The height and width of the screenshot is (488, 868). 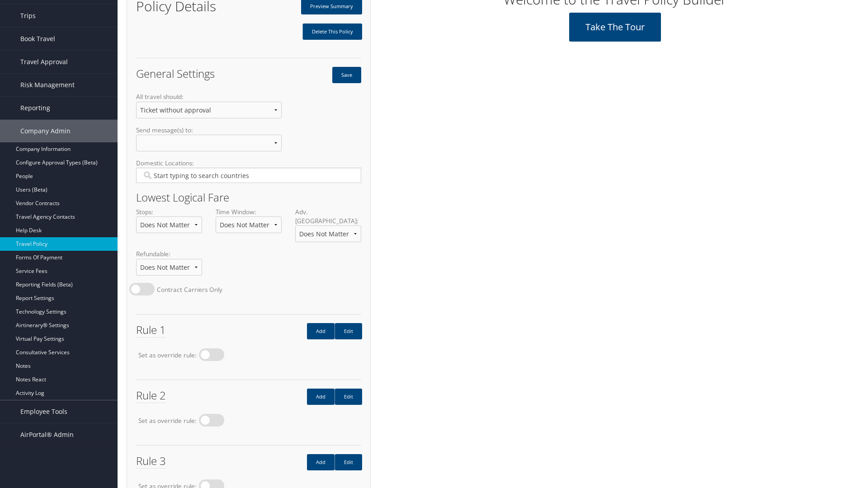 What do you see at coordinates (208, 142) in the screenshot?
I see `label: Send message(s) to:` at bounding box center [208, 142].